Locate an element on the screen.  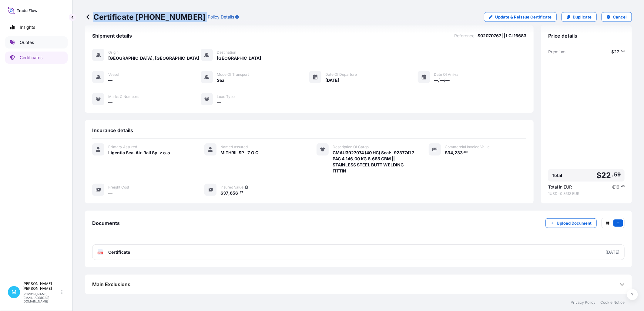
text: PDF is located at coordinates (100, 253).